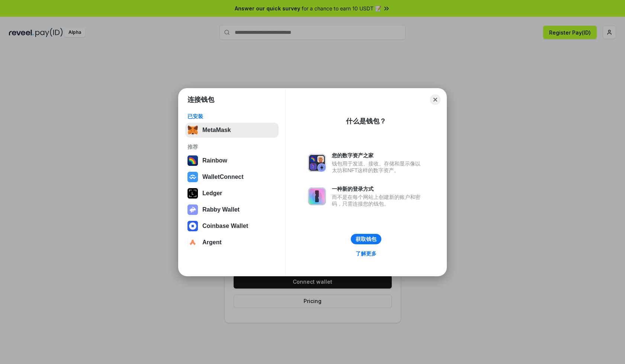 Image resolution: width=625 pixels, height=364 pixels. Describe the element at coordinates (232, 226) in the screenshot. I see `button: Coinbase Wallet` at that location.